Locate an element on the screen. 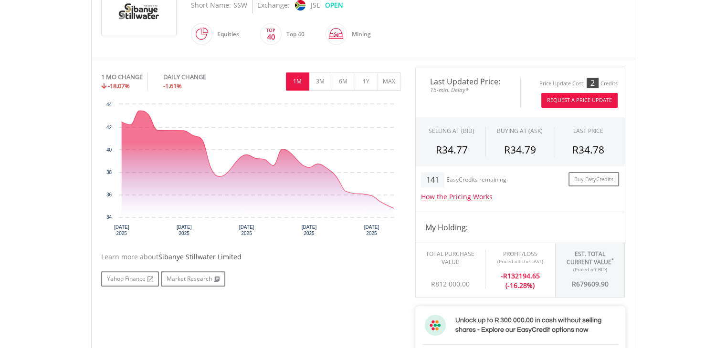  div: Mining is located at coordinates (359, 34).